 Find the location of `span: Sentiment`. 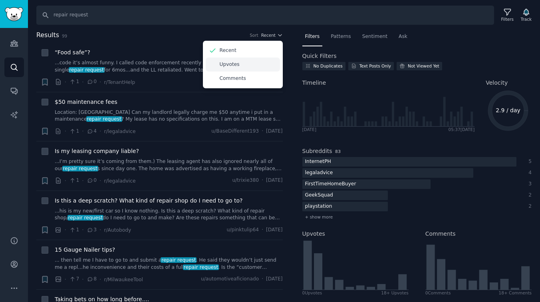

span: Sentiment is located at coordinates (375, 37).